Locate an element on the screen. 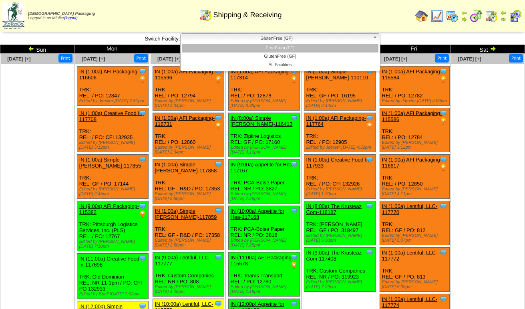 The image size is (525, 309). div: TRK: Teams Transport REL: / PO: 12780 is located at coordinates (264, 275).